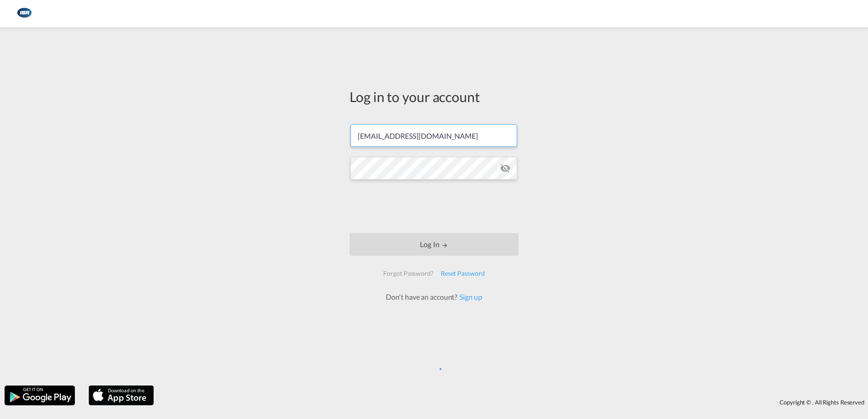  What do you see at coordinates (434, 136) in the screenshot?
I see `input: Enter email/phone number` at bounding box center [434, 136].